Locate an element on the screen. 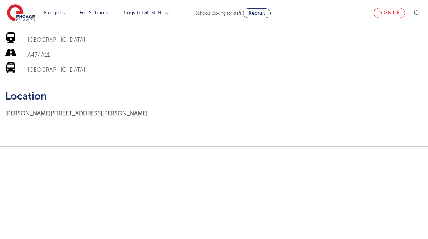  a: Recruit is located at coordinates (257, 13).